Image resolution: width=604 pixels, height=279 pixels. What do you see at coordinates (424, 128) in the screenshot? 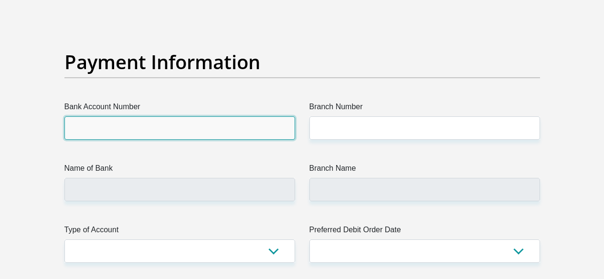
I see `input: Branch Number` at bounding box center [424, 128].